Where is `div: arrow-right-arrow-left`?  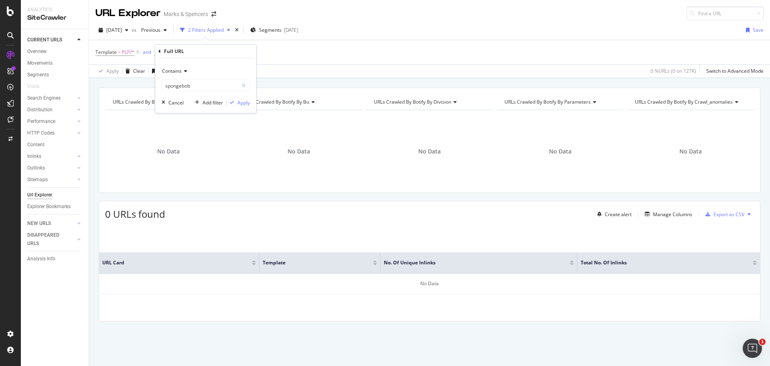
div: arrow-right-arrow-left is located at coordinates (214, 14).